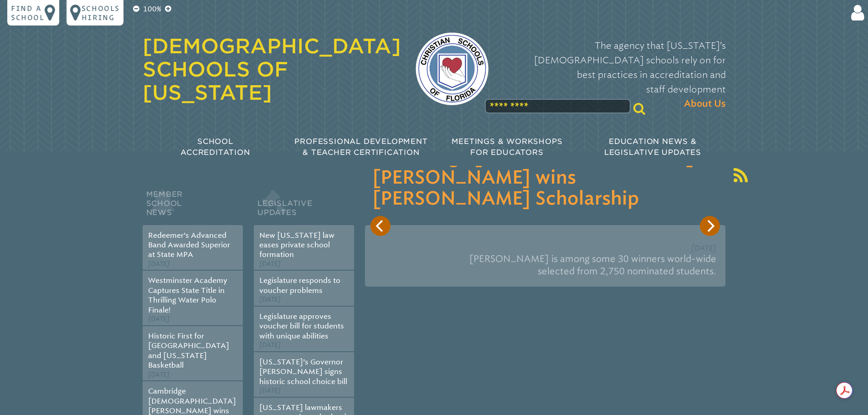  Describe the element at coordinates (304, 206) in the screenshot. I see `h2: Legislative Updates` at that location.